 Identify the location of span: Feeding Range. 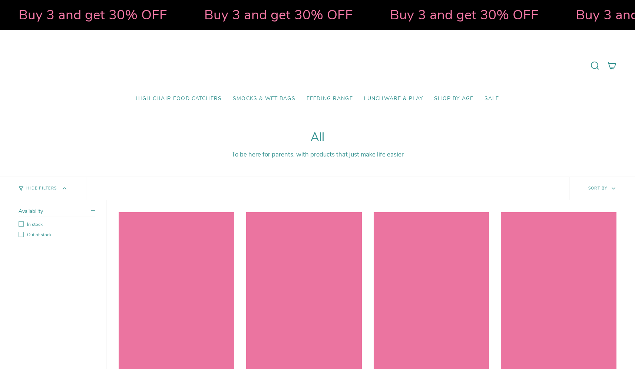
(330, 99).